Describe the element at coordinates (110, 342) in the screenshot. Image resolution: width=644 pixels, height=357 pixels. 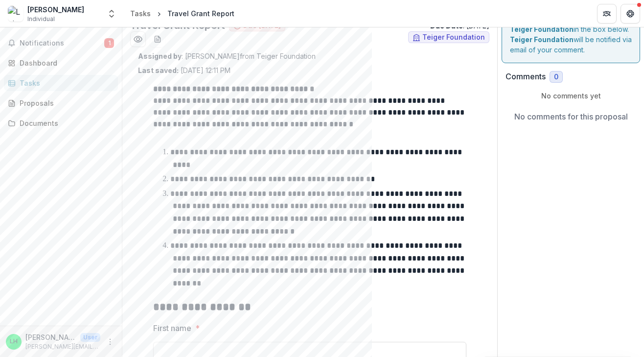
I see `button: More` at that location.